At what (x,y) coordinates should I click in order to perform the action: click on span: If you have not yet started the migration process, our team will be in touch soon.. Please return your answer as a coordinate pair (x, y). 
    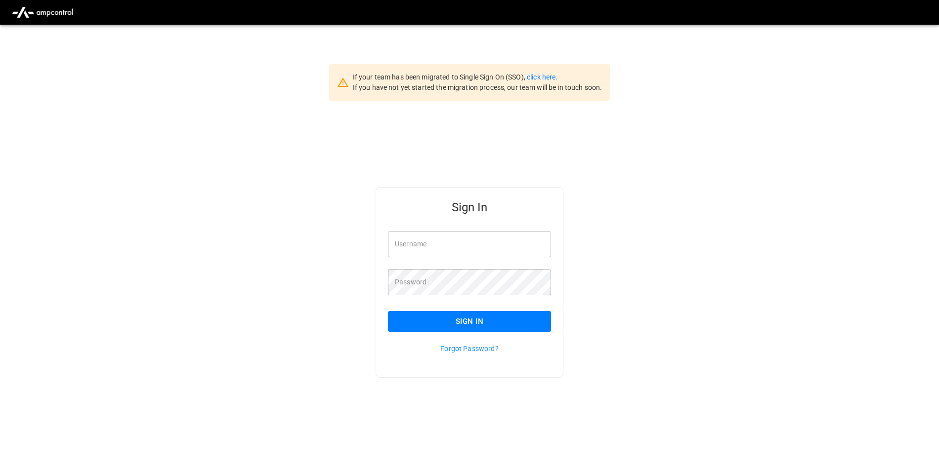
    Looking at the image, I should click on (477, 87).